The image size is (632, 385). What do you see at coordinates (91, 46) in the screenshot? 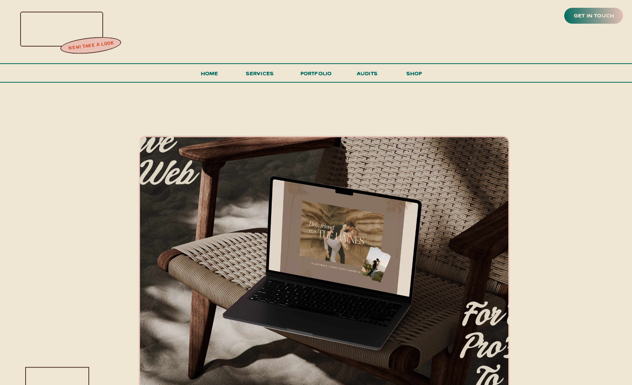
I see `a: new! take a look` at bounding box center [91, 46].